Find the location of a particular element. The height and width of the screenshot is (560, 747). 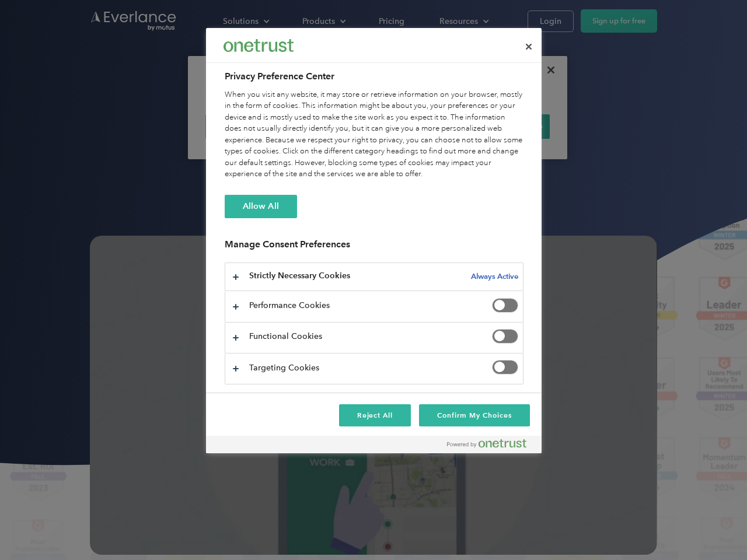

div: Preference center is located at coordinates (373, 240).